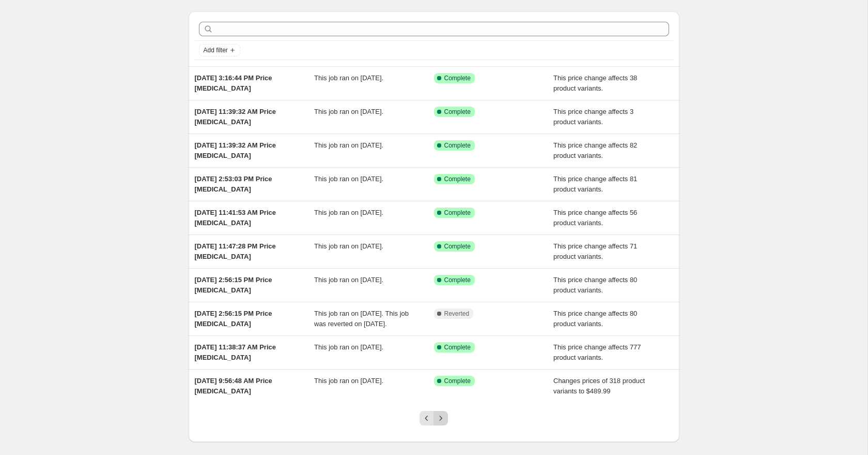 Image resolution: width=868 pixels, height=455 pixels. I want to click on span: Reverted, so click(457, 314).